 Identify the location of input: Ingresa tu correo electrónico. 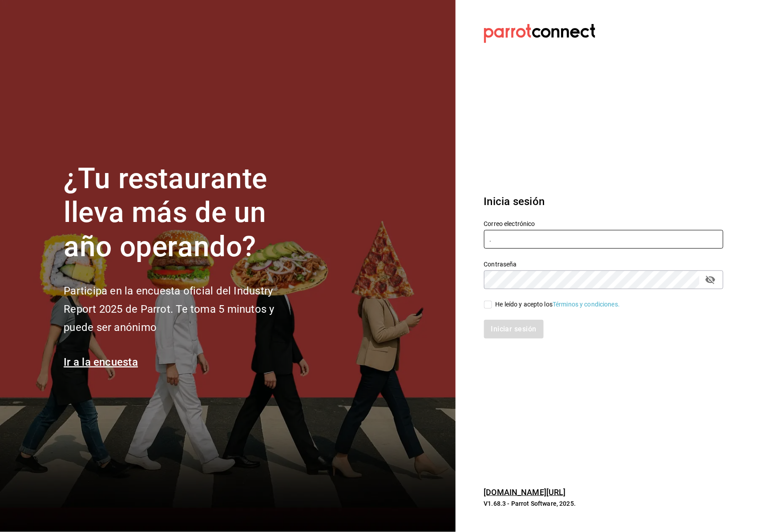
(604, 239).